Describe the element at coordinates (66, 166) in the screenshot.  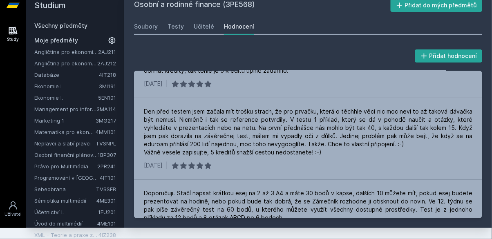
I see `a: Právo pro Multimédia` at that location.